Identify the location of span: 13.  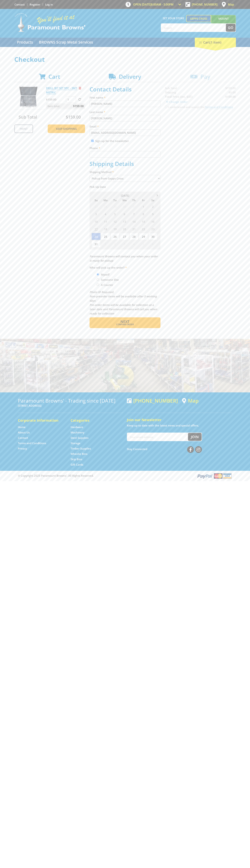
(124, 221).